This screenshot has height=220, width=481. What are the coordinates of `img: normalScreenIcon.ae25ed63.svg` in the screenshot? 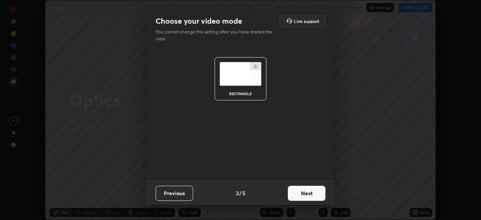 It's located at (241, 74).